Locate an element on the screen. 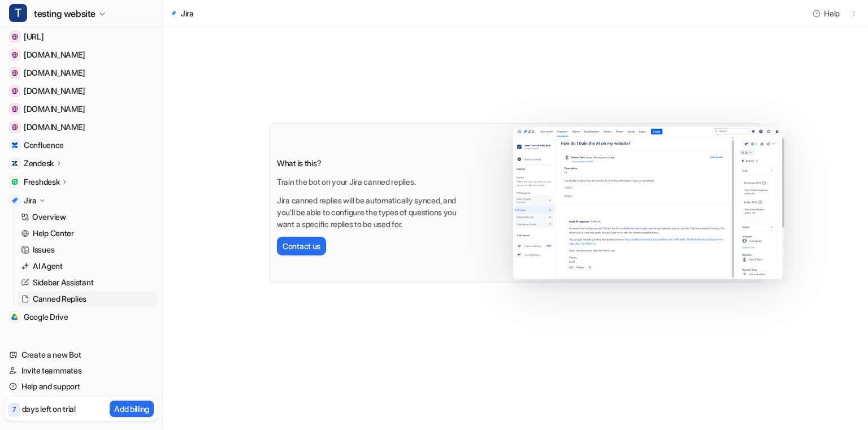  img: Google Drive is located at coordinates (15, 317).